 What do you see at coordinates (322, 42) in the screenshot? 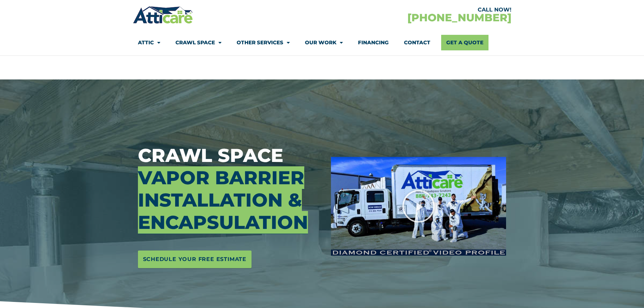
I see `nav: Menu` at bounding box center [322, 42].